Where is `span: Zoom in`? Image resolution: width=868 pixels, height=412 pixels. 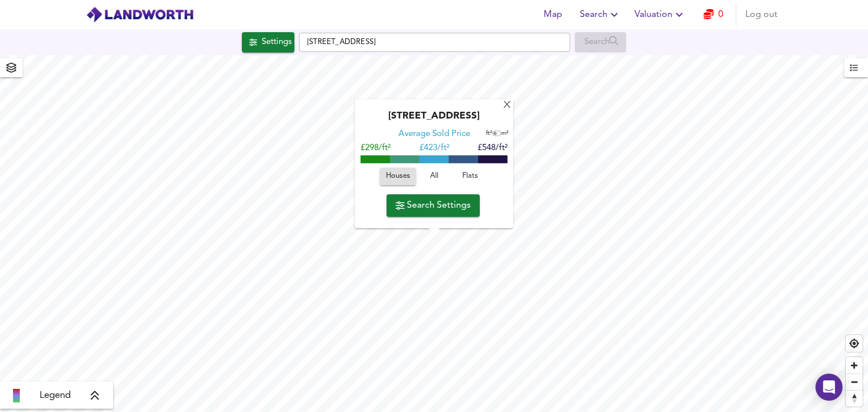
span: Zoom in is located at coordinates (854, 365).